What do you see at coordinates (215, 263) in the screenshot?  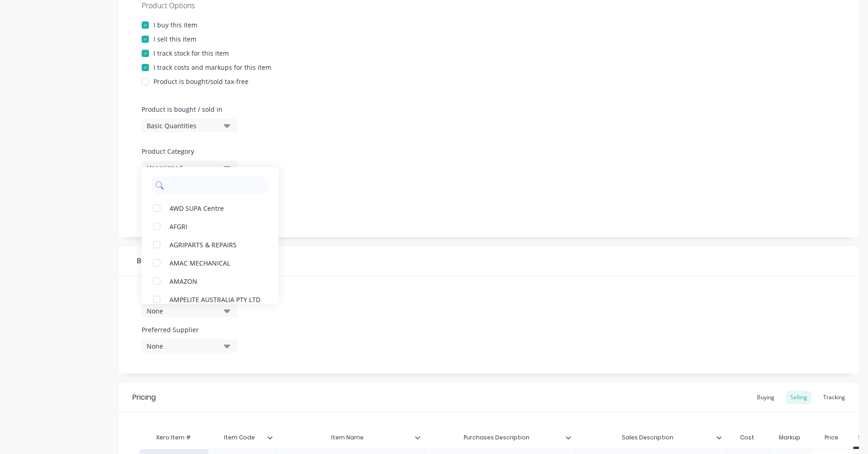 I see `div: AMAC MECHANICAL` at bounding box center [215, 263].